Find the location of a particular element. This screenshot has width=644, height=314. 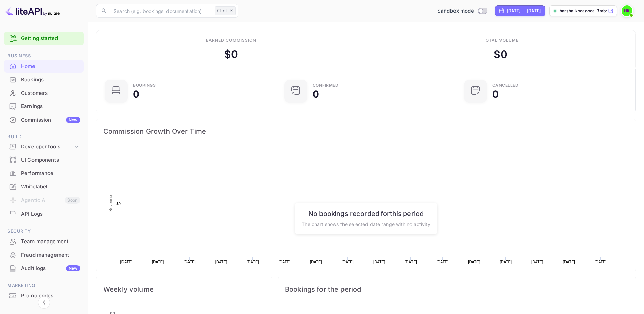

a: Earnings is located at coordinates (44, 106).